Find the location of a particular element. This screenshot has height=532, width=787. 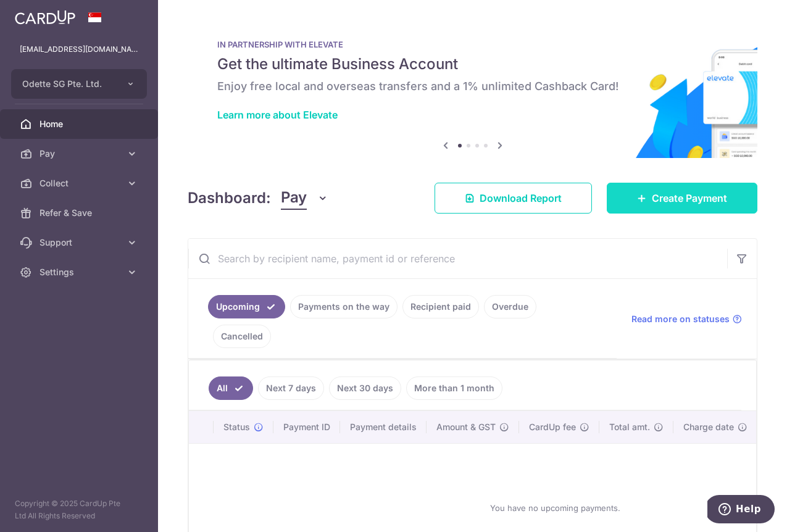

span: Support is located at coordinates (80, 242).